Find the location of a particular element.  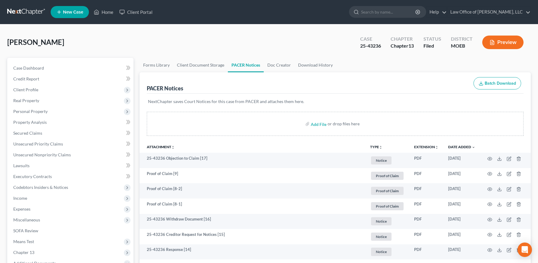

span: Expenses is located at coordinates (22, 209).